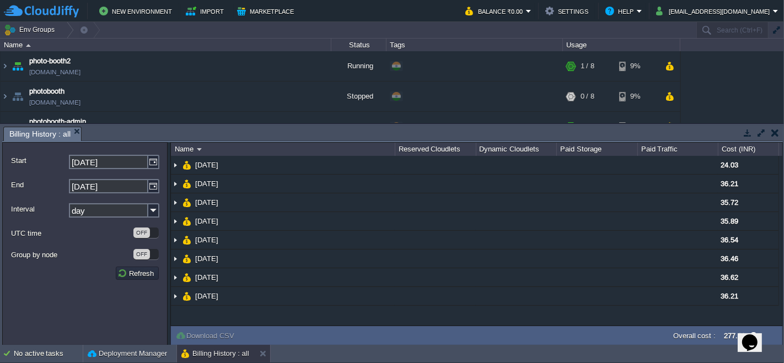 The width and height of the screenshot is (784, 363). Describe the element at coordinates (72, 233) in the screenshot. I see `label: UTC time` at that location.